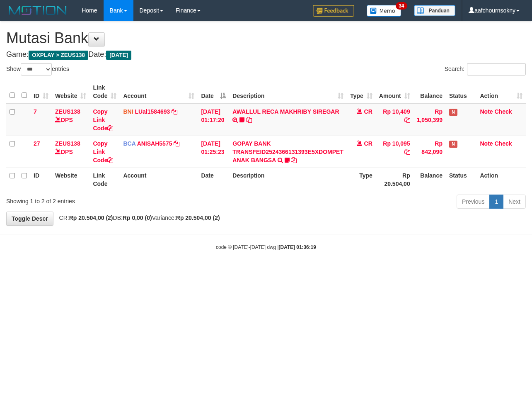 The height and width of the screenshot is (397, 532). Describe the element at coordinates (249, 120) in the screenshot. I see `a: Copy AWALLUL RECA MAKHRIBY SIREGAR to clipboard` at that location.